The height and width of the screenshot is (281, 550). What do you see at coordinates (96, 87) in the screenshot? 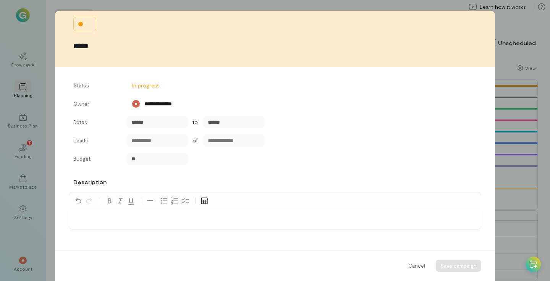
I see `label: Status` at bounding box center [96, 87].